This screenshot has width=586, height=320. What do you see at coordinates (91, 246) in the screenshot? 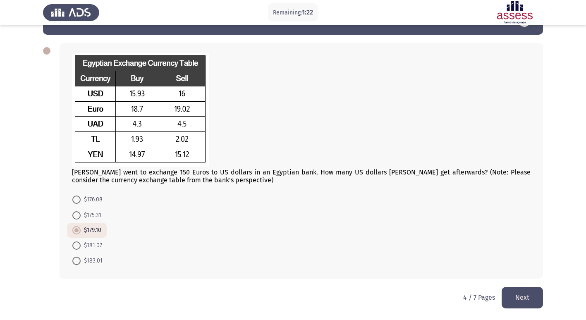
I see `span: $181.07` at bounding box center [91, 246].